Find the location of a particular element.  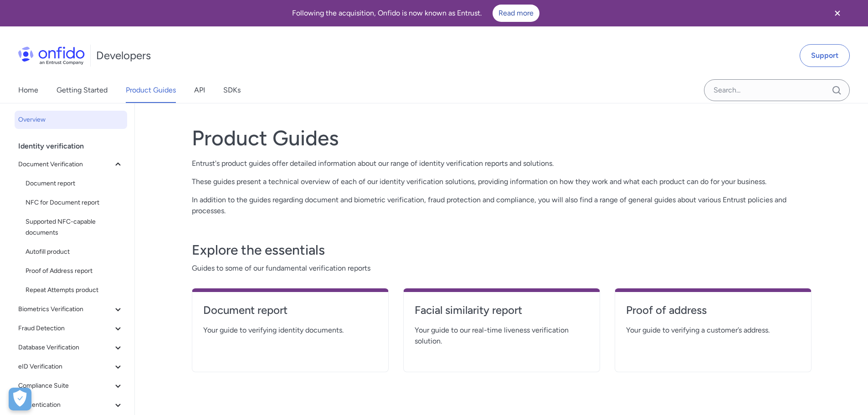

a: SDKs is located at coordinates (232, 90).